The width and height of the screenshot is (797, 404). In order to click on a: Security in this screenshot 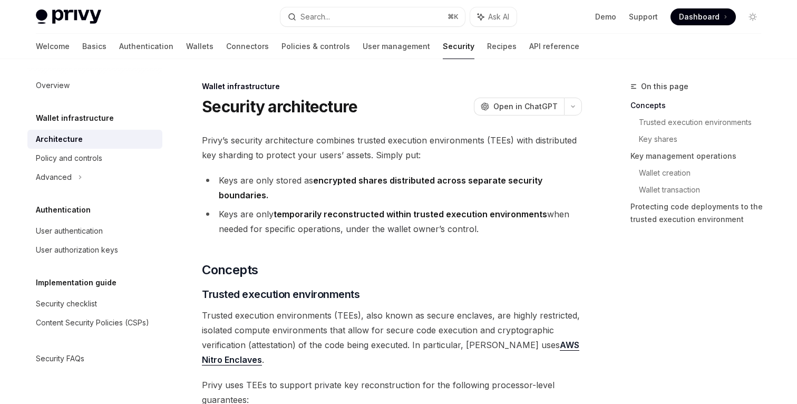, I will do `click(459, 46)`.